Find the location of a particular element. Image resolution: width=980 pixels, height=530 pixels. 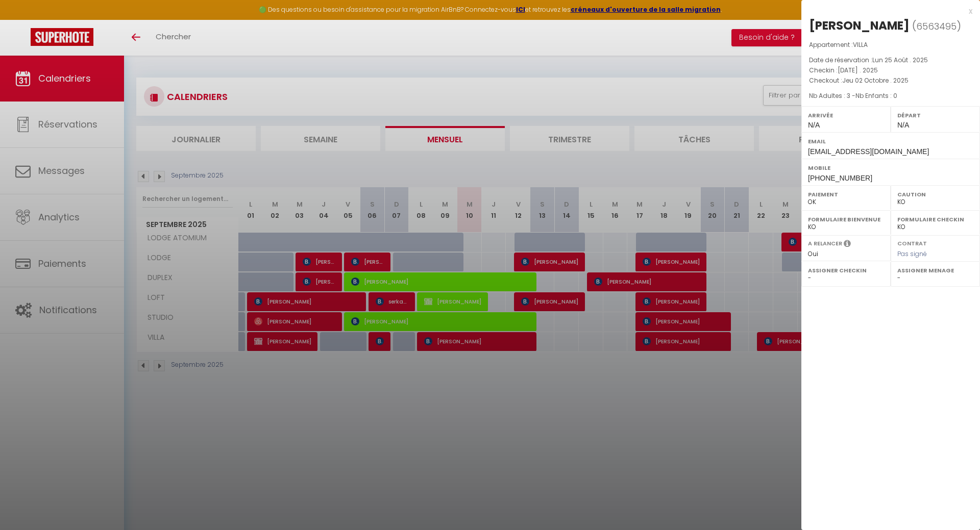

label: Email is located at coordinates (891, 141).